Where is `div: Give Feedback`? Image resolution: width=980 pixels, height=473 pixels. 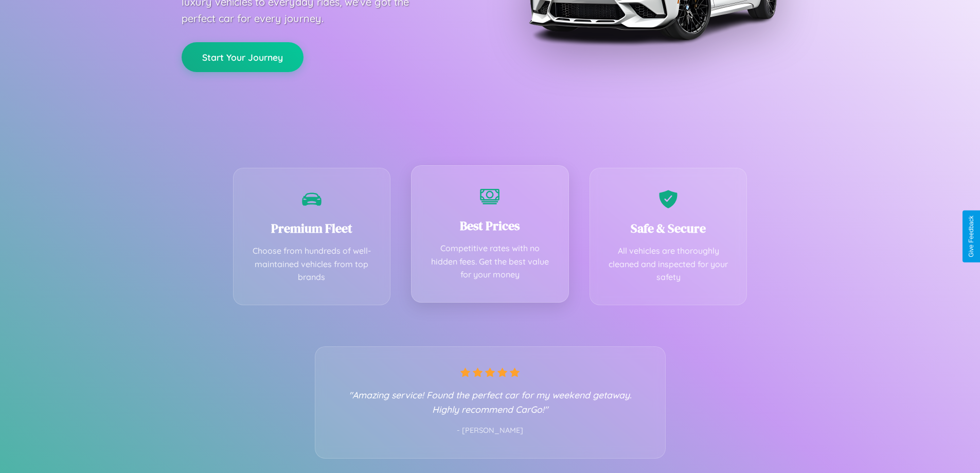
div: Give Feedback is located at coordinates (972, 236).